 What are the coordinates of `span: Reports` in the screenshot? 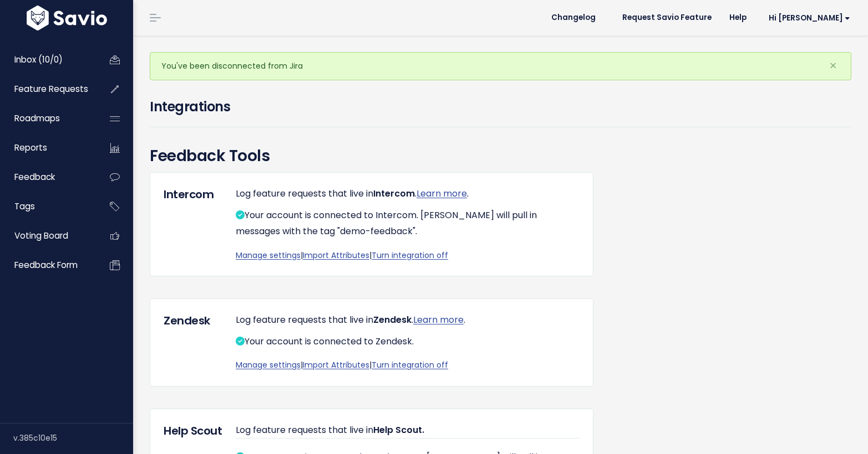 It's located at (31, 148).